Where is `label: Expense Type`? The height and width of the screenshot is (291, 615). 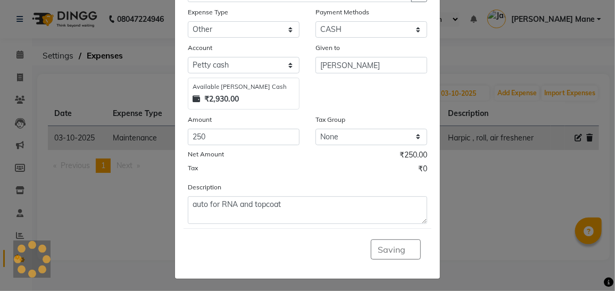 label: Expense Type is located at coordinates (208, 12).